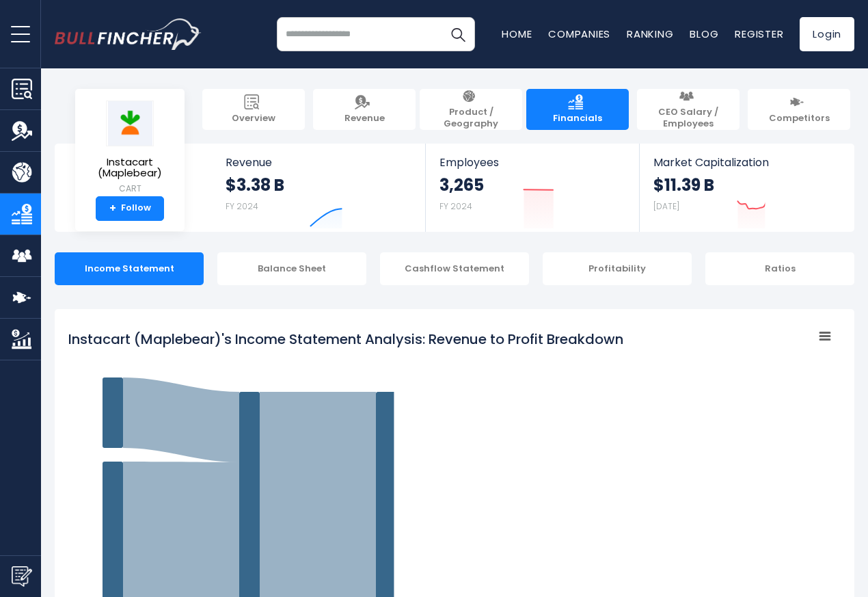 This screenshot has height=597, width=868. Describe the element at coordinates (759, 34) in the screenshot. I see `a: Register` at that location.